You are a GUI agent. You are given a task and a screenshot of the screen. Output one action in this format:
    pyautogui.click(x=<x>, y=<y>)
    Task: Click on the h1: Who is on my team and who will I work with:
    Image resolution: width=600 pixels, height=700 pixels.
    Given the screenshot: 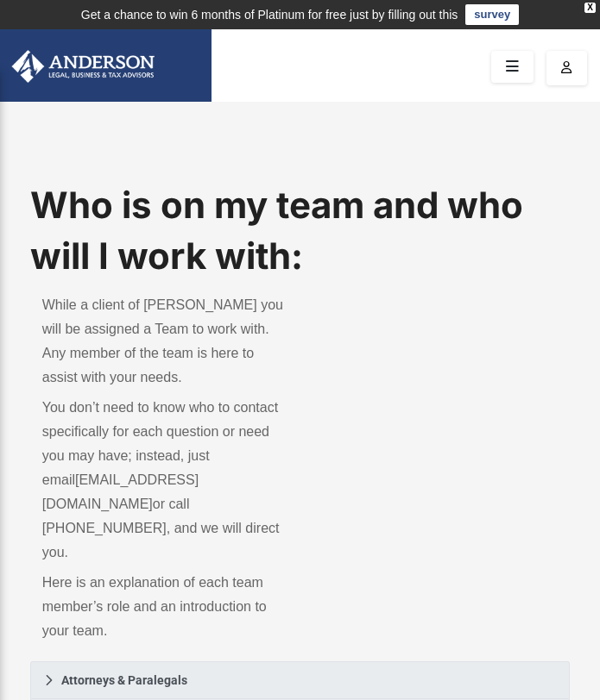 What is the action you would take?
    pyautogui.click(x=300, y=231)
    